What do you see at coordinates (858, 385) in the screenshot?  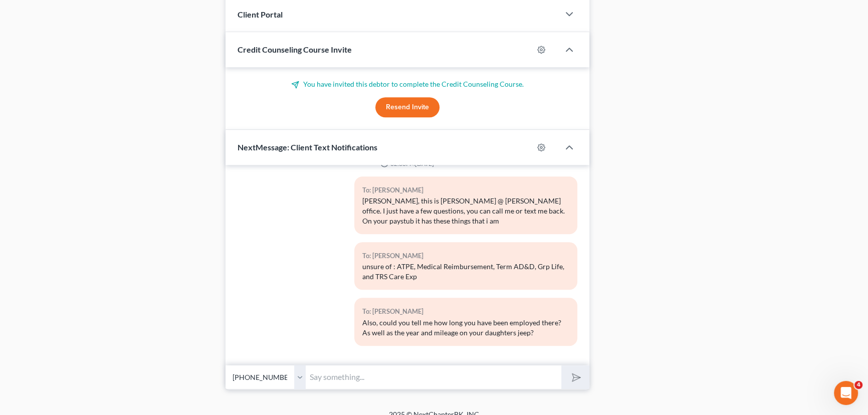 I see `span: 4` at bounding box center [858, 385].